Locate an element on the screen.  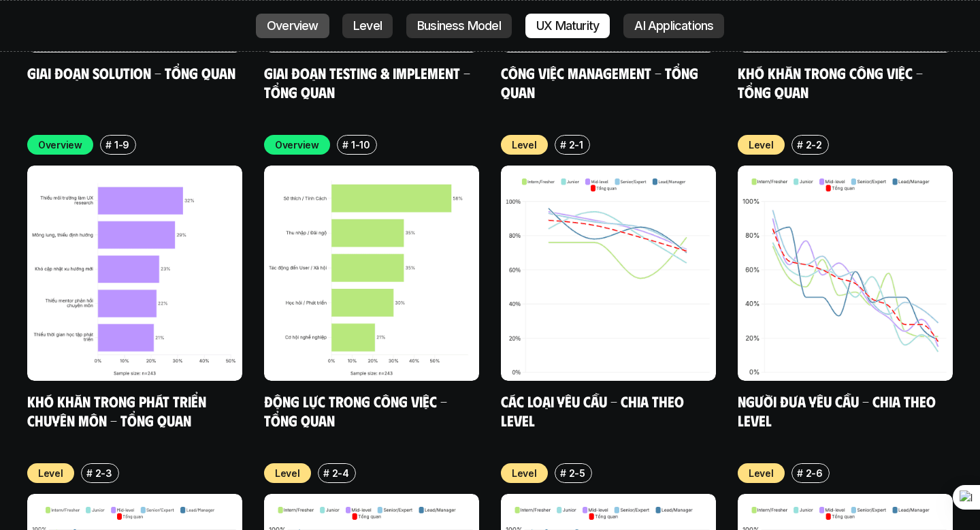
p: AI Applications is located at coordinates (674, 26).